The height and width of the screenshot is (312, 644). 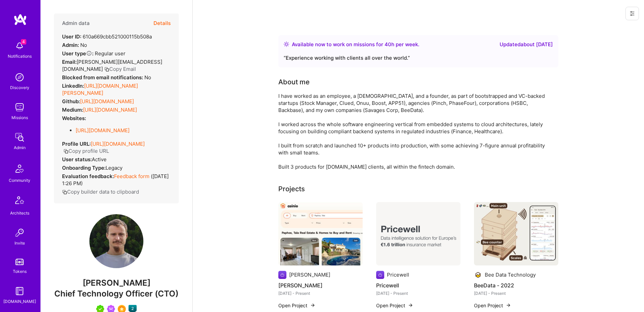 I want to click on img: Invite, so click(x=19, y=233).